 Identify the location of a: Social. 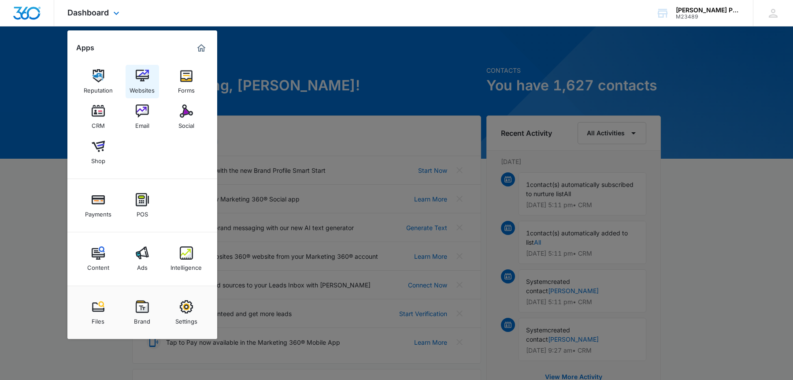
(186, 117).